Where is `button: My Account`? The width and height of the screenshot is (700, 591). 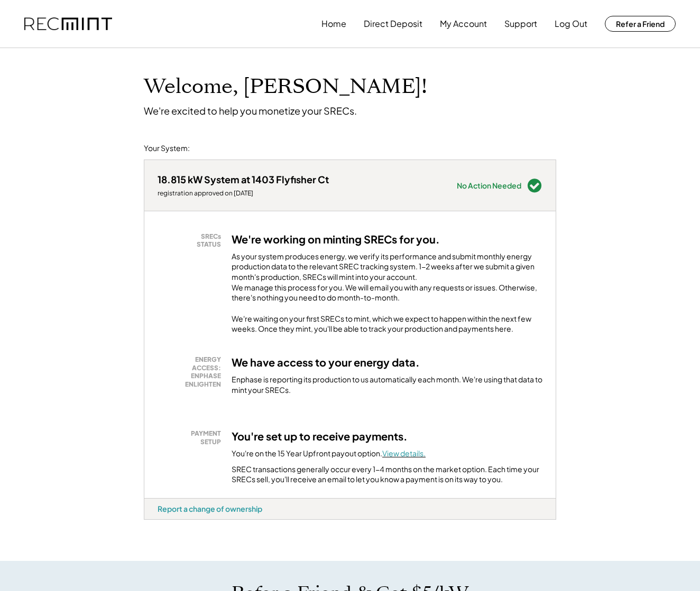 button: My Account is located at coordinates (463, 24).